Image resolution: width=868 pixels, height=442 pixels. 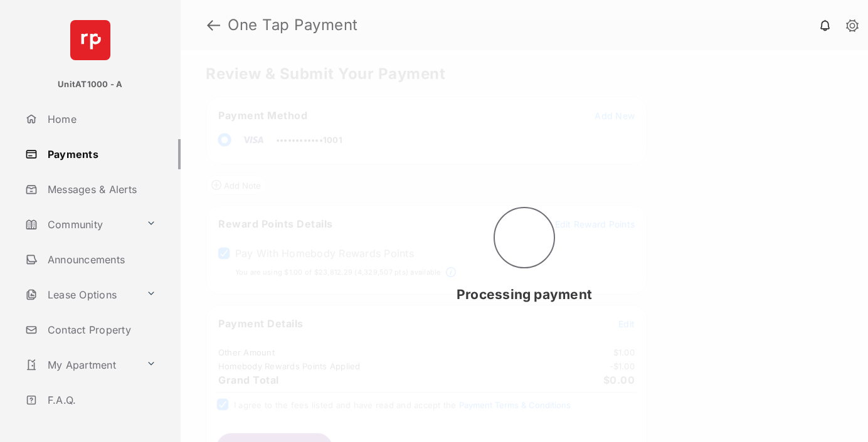 I want to click on a: Lease Options, so click(x=80, y=295).